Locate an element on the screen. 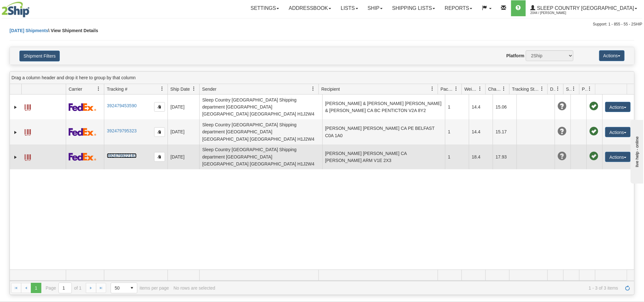  div: grid grouping header is located at coordinates (322, 77).